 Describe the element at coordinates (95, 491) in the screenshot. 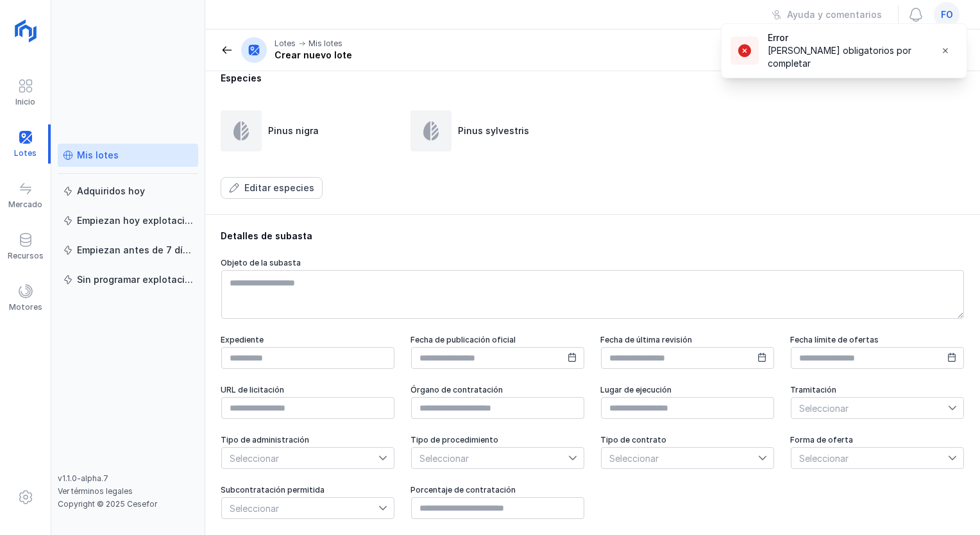

I see `a: Ver términos legales` at that location.